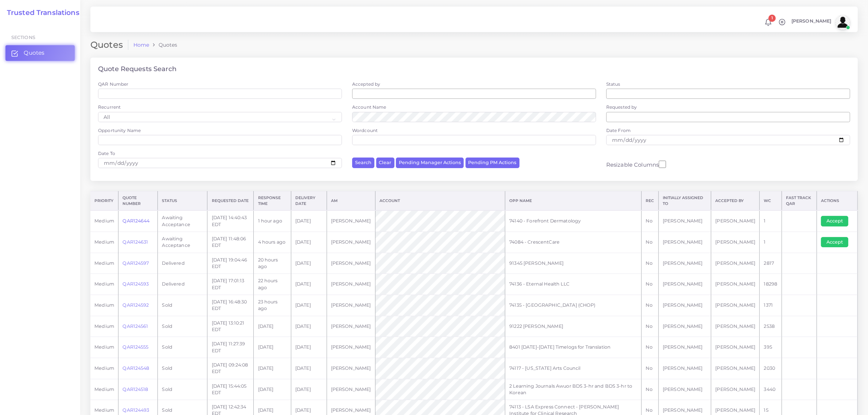  I want to click on label: Resizable Columns, so click(636, 164).